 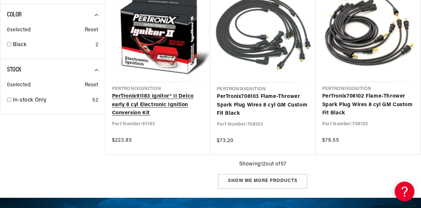 I want to click on a: PerTronix708102 Flame-Thrower Spark Plug Wires 8 cyl GM Custom Fit Black, so click(x=368, y=105).